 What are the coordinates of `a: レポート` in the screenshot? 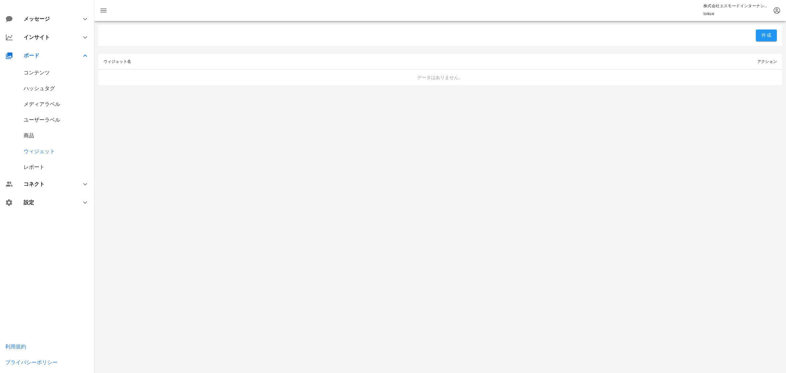 It's located at (34, 167).